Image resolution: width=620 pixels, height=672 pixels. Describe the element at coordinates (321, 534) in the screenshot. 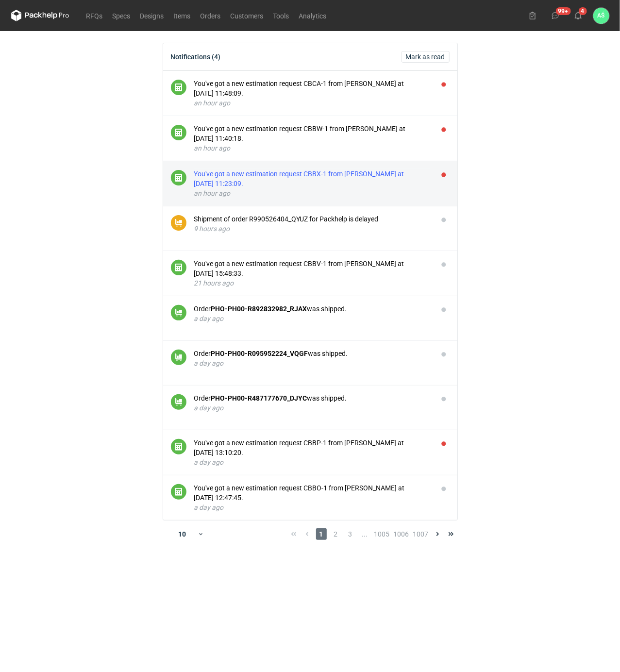

I see `span: 1` at that location.